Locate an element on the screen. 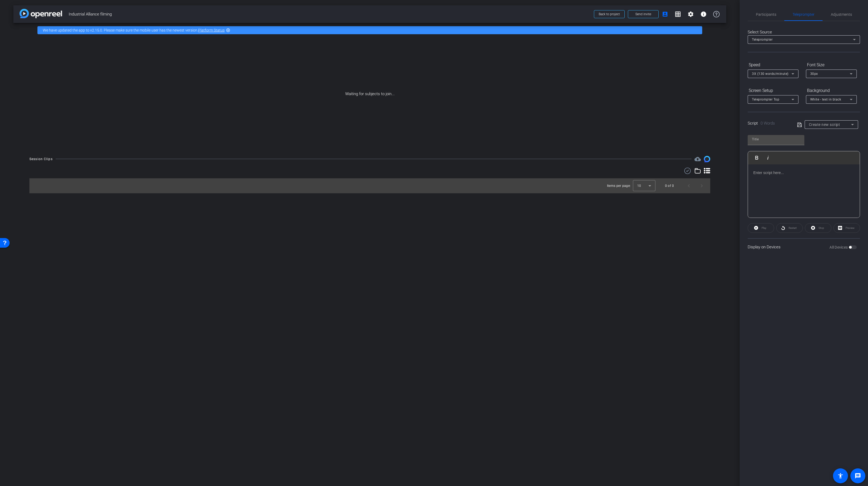 The width and height of the screenshot is (868, 486). span: White - text in black is located at coordinates (825, 100).